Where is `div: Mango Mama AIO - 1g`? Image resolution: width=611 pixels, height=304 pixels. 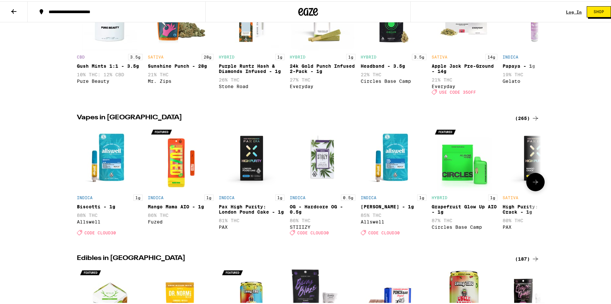
div: Mango Mama AIO - 1g is located at coordinates (181, 205).